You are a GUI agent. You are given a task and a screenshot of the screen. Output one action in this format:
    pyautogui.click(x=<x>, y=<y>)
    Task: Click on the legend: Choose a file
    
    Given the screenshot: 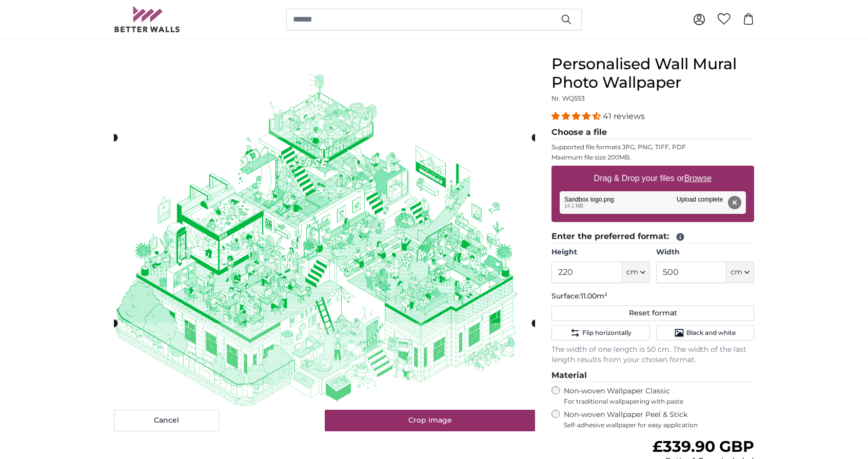 What is the action you would take?
    pyautogui.click(x=653, y=133)
    